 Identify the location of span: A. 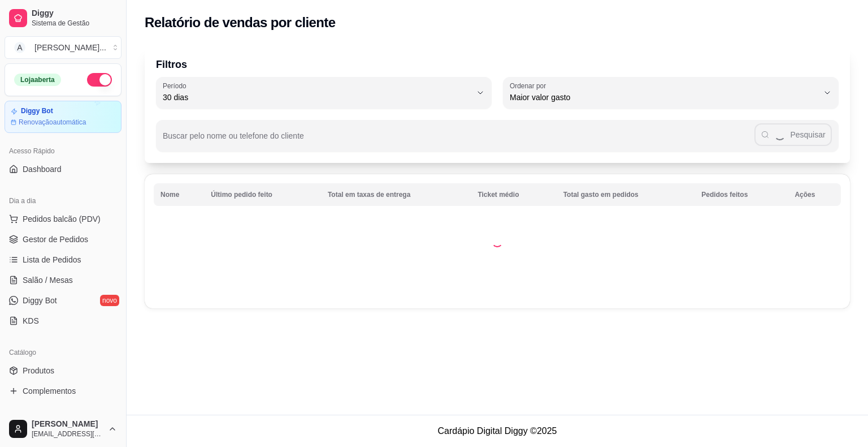
(20, 47).